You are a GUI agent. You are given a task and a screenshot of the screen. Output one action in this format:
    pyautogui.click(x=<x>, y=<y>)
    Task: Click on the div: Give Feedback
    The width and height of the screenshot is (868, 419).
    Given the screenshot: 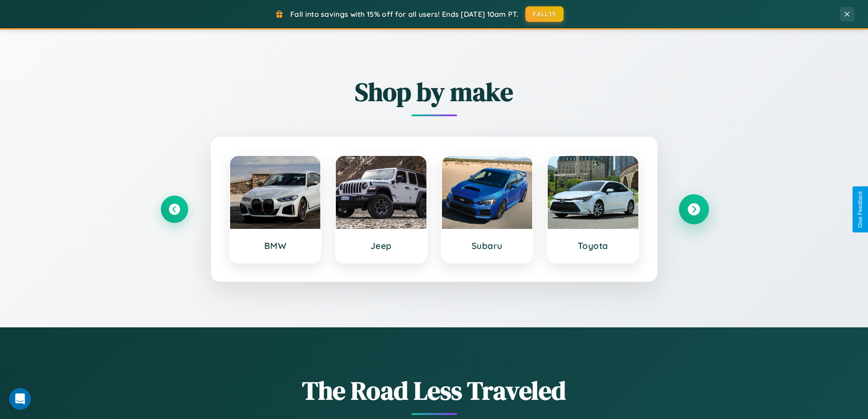 What is the action you would take?
    pyautogui.click(x=860, y=210)
    